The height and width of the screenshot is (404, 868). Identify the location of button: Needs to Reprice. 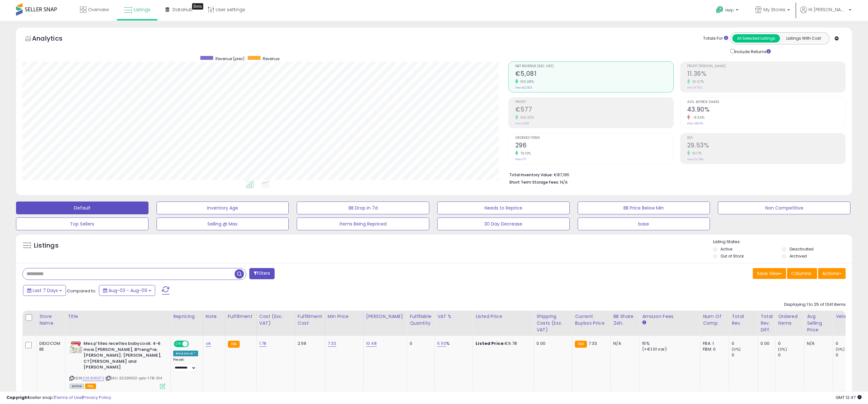
(504, 208).